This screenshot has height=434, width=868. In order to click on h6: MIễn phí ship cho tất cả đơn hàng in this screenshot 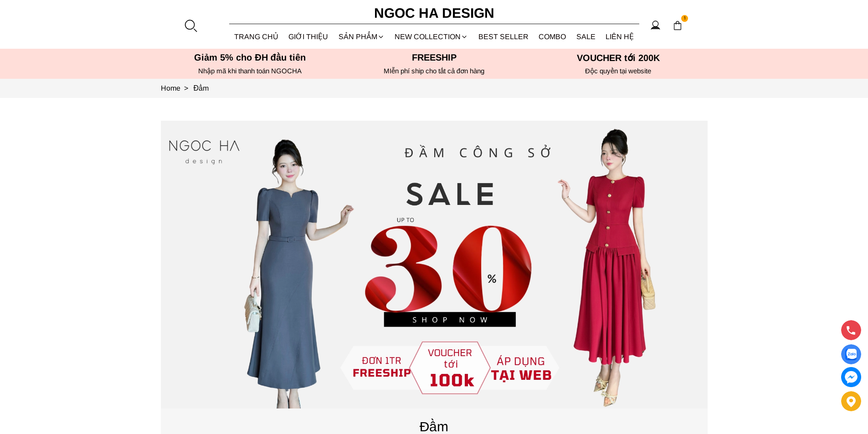, I will do `click(434, 71)`.